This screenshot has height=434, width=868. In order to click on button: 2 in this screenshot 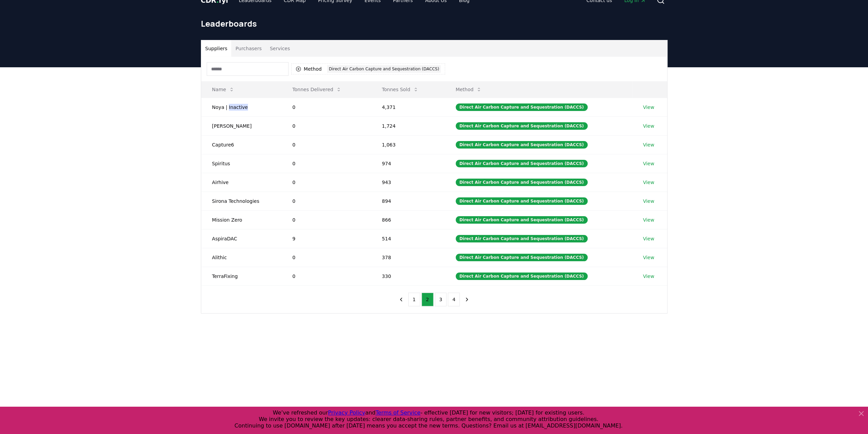, I will do `click(427, 299)`.